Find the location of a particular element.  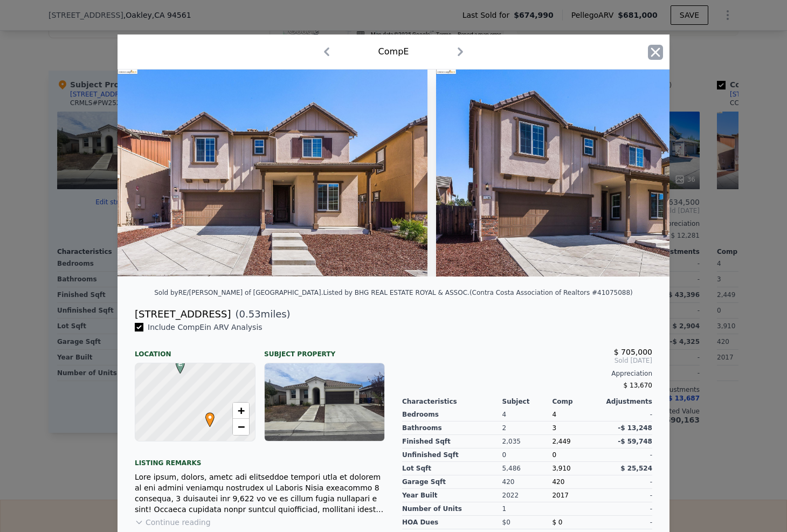

div: Bedrooms is located at coordinates (452, 415).